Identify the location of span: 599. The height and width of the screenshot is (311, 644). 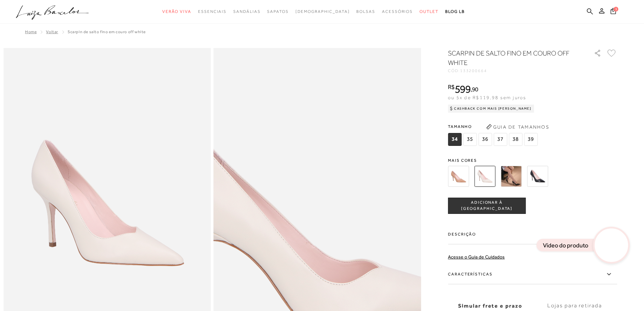
(462, 89).